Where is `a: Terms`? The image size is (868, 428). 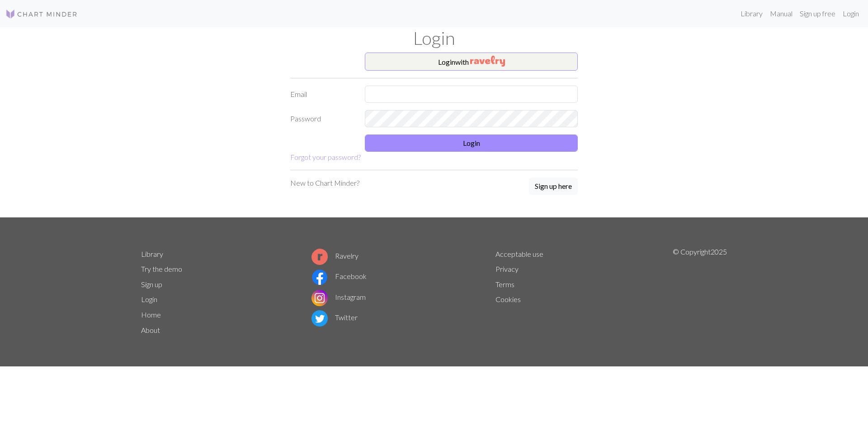
a: Terms is located at coordinates (505, 283).